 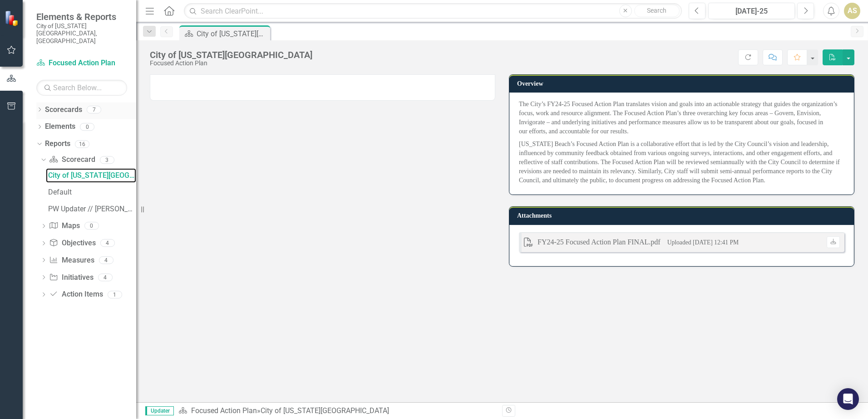 I want to click on h3: Overview, so click(x=683, y=83).